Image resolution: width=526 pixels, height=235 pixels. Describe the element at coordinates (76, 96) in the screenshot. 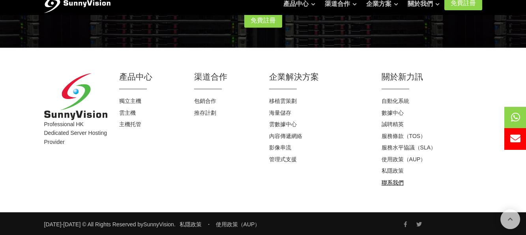

I see `img: SunnyVision Limited` at that location.